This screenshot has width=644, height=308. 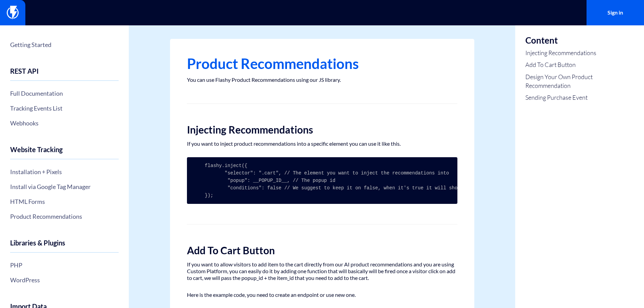 What do you see at coordinates (579, 81) in the screenshot?
I see `a: Design Your Own Product Recommendation` at bounding box center [579, 81].